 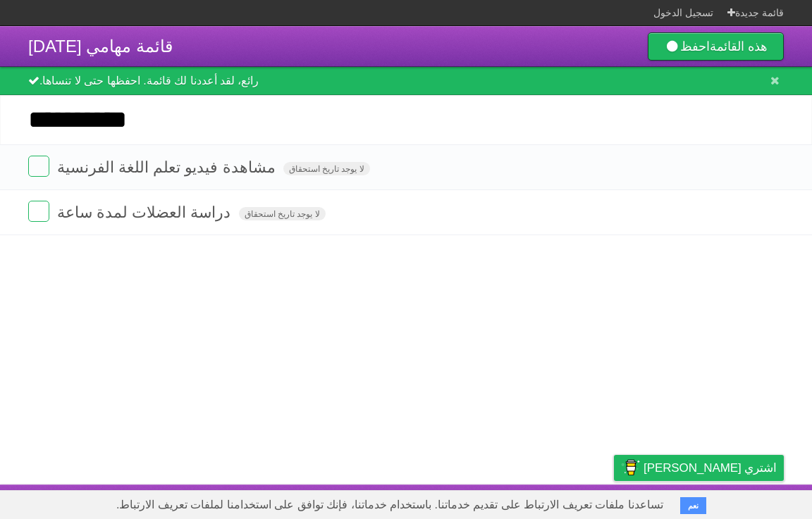 What do you see at coordinates (693, 506) in the screenshot?
I see `button: نعم` at bounding box center [693, 506].